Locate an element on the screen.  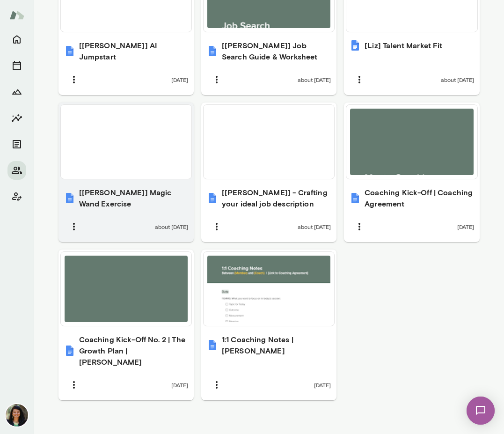
button: Members is located at coordinates (17, 171).